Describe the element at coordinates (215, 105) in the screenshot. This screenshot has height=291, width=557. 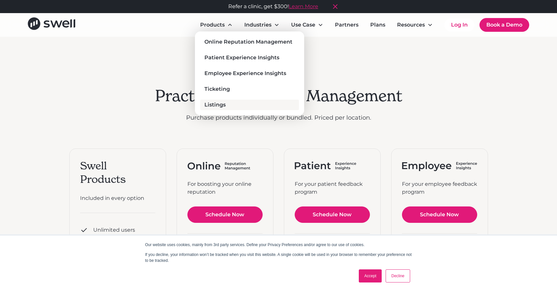
I see `div: Listings` at that location.